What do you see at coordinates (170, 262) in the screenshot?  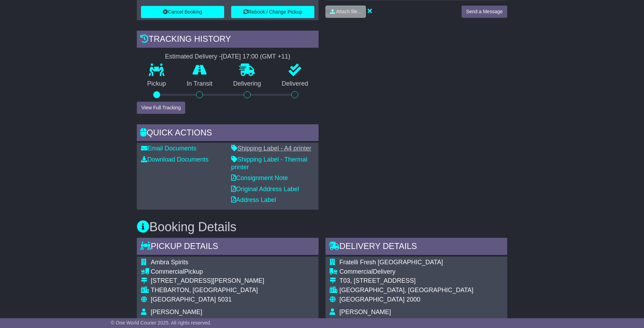 I see `span: Ambra Spirits` at bounding box center [170, 262].